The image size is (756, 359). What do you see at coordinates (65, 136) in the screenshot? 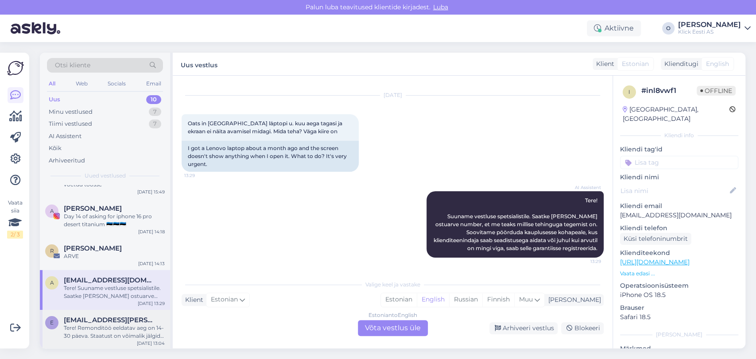
I see `div: AI Assistent` at bounding box center [65, 136].